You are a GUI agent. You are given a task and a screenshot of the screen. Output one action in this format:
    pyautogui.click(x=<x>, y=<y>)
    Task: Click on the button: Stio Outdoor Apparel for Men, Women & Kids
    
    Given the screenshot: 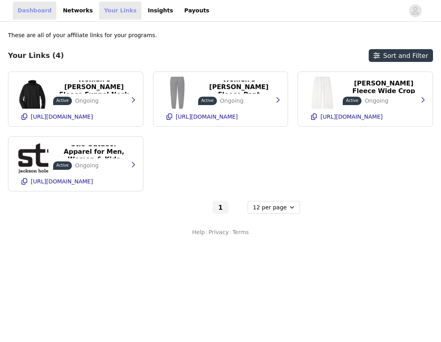 What is the action you would take?
    pyautogui.click(x=94, y=152)
    